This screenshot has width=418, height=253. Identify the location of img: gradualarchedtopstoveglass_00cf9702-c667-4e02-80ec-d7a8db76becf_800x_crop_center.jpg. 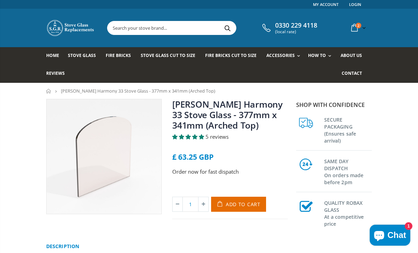
(104, 157).